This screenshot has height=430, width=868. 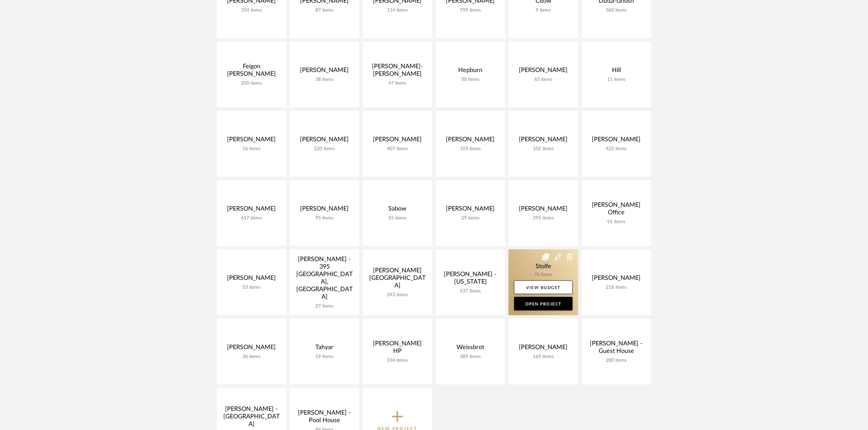 I want to click on div: 114 items, so click(x=397, y=10).